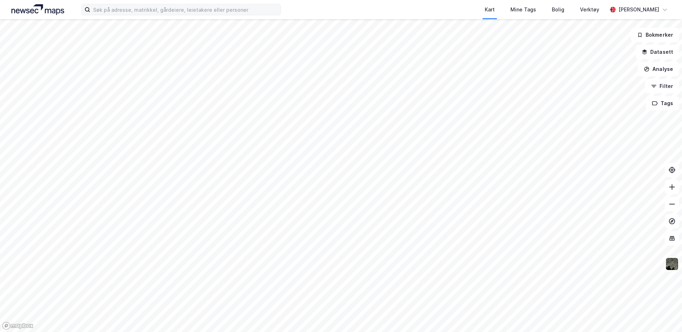 This screenshot has width=682, height=332. I want to click on div: Kontrollprogram for chat, so click(664, 315).